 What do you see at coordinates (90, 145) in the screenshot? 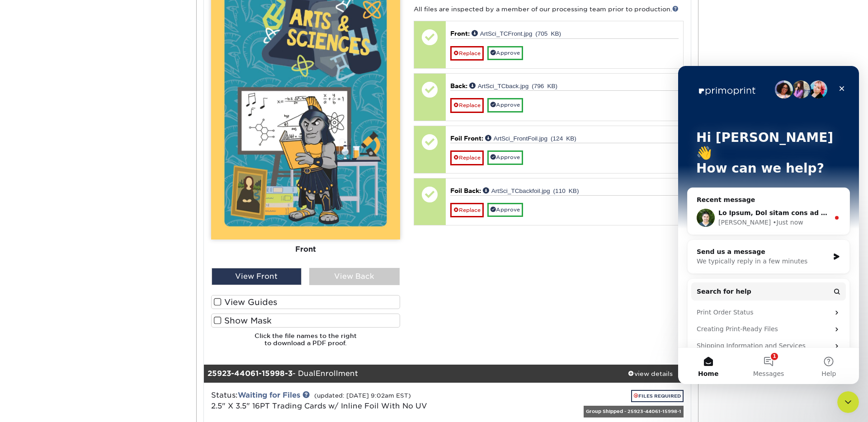
I see `div: Recent messageProfile image for MatthewLo Ipsum, Dol sitam cons ad elitsed doe temporin utlab et ...` at bounding box center [90, 145].